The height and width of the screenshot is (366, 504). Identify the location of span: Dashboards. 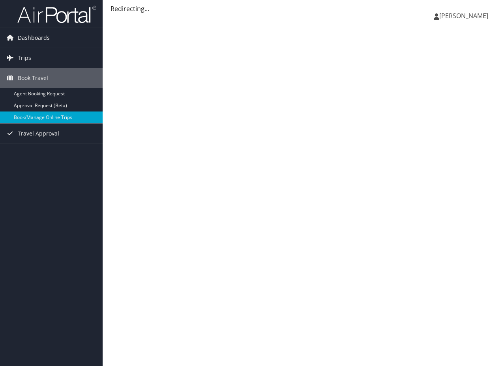
(34, 38).